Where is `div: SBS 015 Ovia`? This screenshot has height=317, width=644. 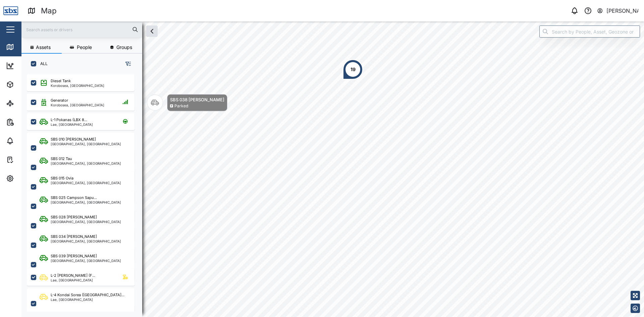 div: SBS 015 Ovia is located at coordinates (62, 178).